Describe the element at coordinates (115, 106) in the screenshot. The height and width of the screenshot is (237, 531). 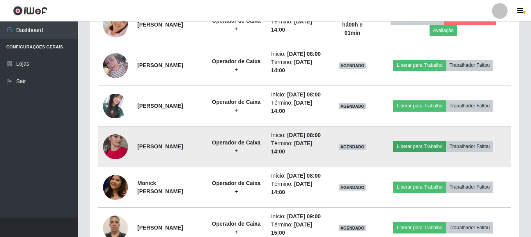
I see `img: 1744639547908.jpeg` at that location.